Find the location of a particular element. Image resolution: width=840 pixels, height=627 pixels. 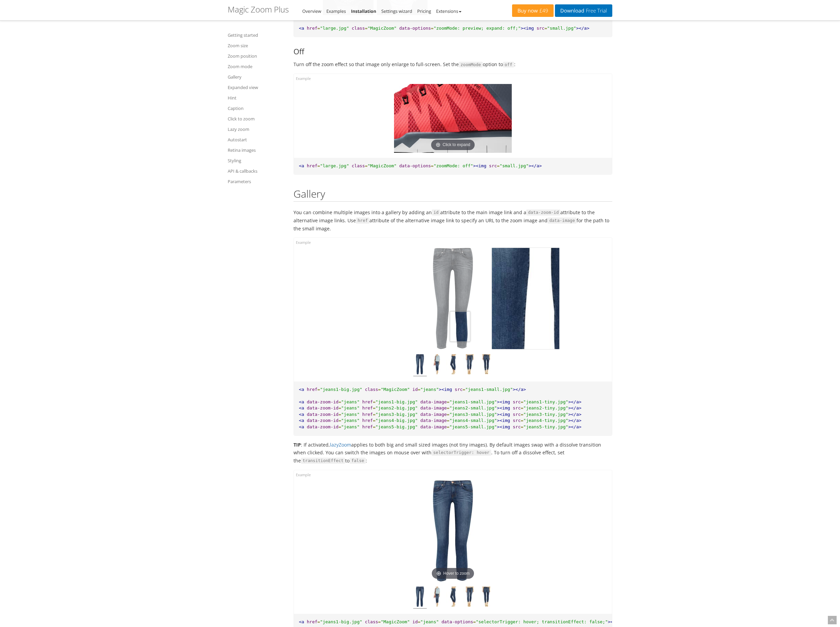

span: "jeans1-tiny.jpg" is located at coordinates (546, 402).